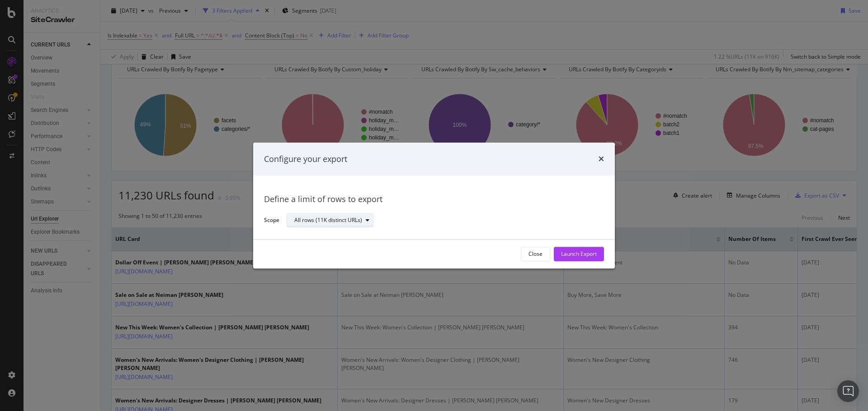 The height and width of the screenshot is (411, 868). What do you see at coordinates (328, 221) in the screenshot?
I see `div: All rows (11K distinct URLs)` at bounding box center [328, 221].